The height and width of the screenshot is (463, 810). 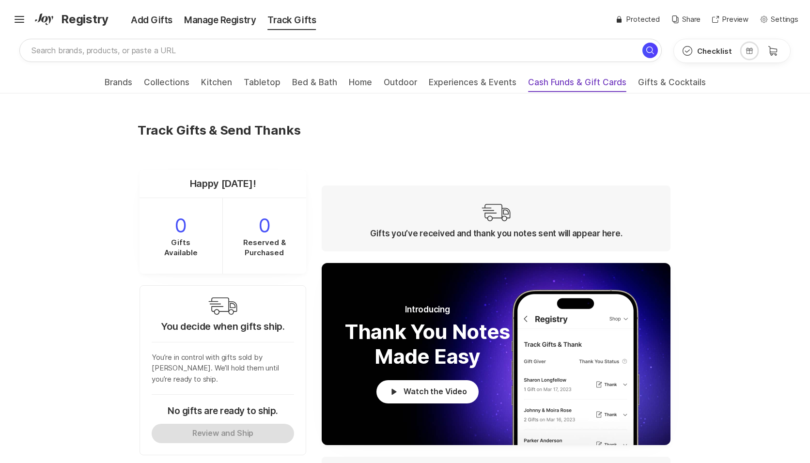 I want to click on a: Experiences & Events, so click(x=473, y=85).